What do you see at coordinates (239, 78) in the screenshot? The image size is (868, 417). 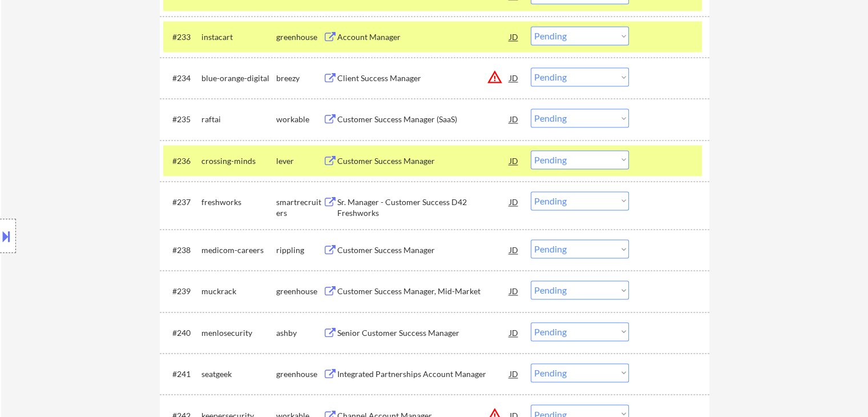 I see `div: blue-orange-digital` at bounding box center [239, 78].